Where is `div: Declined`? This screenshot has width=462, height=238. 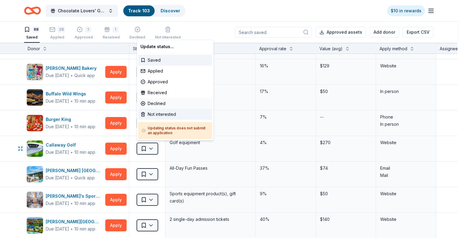
div: Declined is located at coordinates (175, 103).